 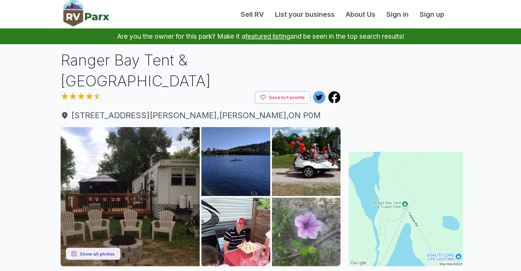 What do you see at coordinates (236, 161) in the screenshot?
I see `img: AAcXr8q2YFxgXHRx_EeY7G4GWa_eZQBkhpoUljuYQlPxpT33RklHLgeY1iI8uzz7PJcC0l0-JM4sUOVBpMc8MNyLVa8_gJnQ9...` at bounding box center [236, 161].